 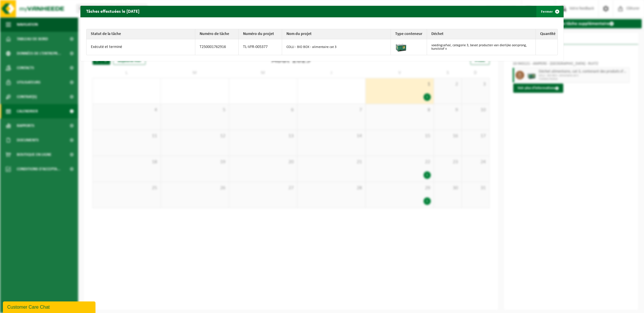 I want to click on div: Customer Care Chat, so click(x=46, y=7).